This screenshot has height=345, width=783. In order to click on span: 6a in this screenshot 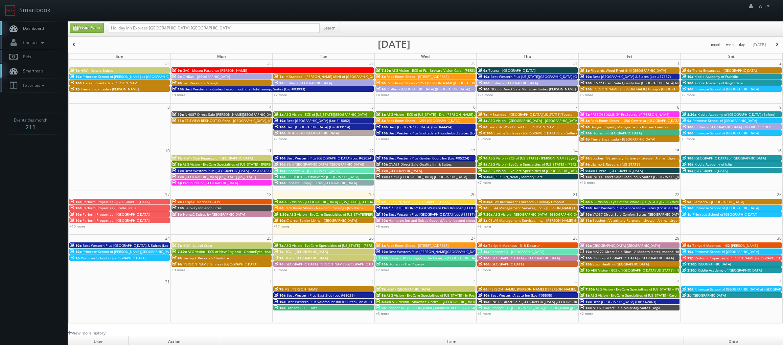, I will do `click(483, 289)`.